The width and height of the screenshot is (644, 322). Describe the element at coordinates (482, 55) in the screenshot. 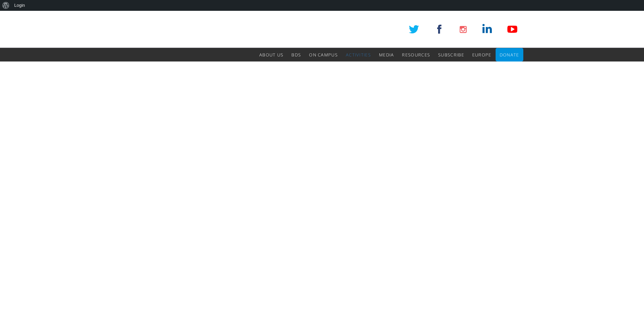

I see `a: Europe` at that location.